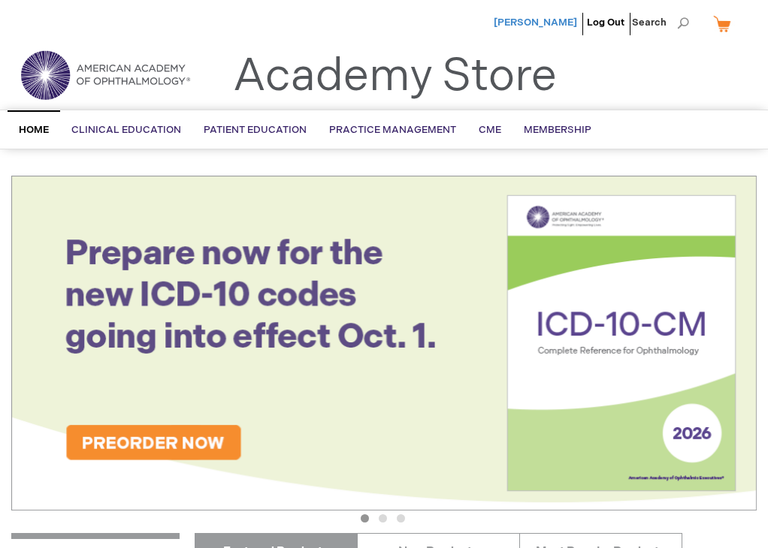 Image resolution: width=768 pixels, height=548 pixels. Describe the element at coordinates (34, 130) in the screenshot. I see `span: Home` at that location.